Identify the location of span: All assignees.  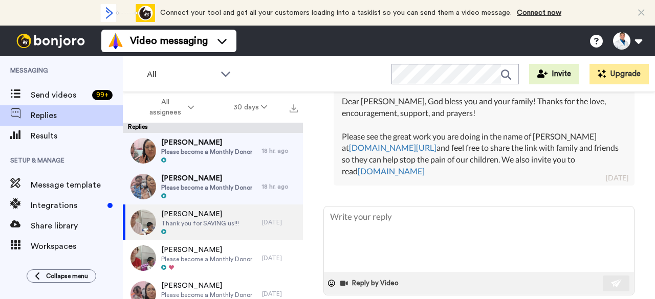
(165, 107).